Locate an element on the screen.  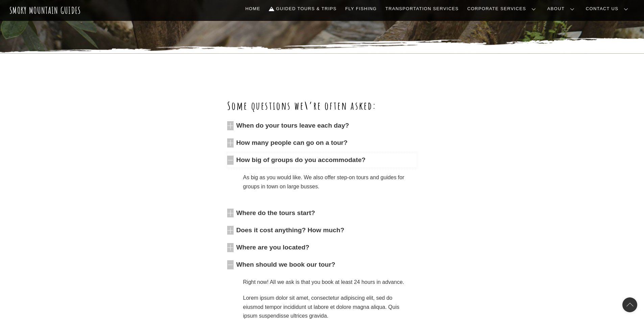
p: As big as you would like. We also offer step-on tours and guides for groups in town on large busses. is located at coordinates (327, 182).